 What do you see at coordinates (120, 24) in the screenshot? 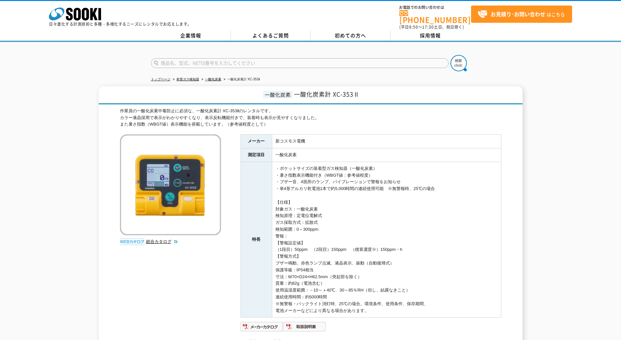
I see `p: 日々進化する計測技術と多種・多様化するニーズにレンタルでお応えします。` at bounding box center [120, 24].